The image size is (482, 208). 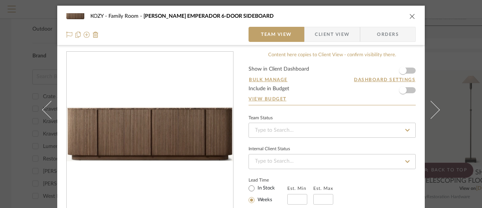 What do you see at coordinates (150, 133) in the screenshot?
I see `img: b6d75bf3-a6e4-43d8-9087-dbb76abae71d_436x436.jpg` at bounding box center [150, 133].